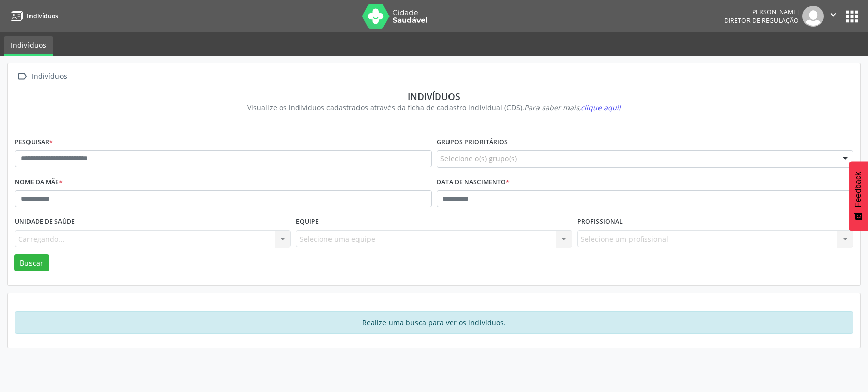  I want to click on a:  Indivíduos, so click(42, 76).